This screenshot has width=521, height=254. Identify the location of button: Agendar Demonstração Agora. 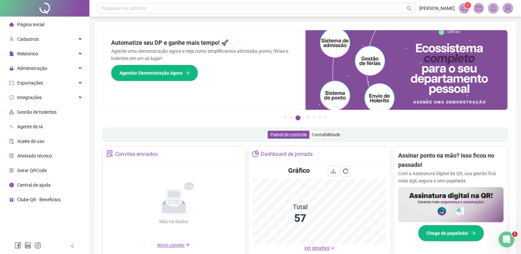
(154, 73).